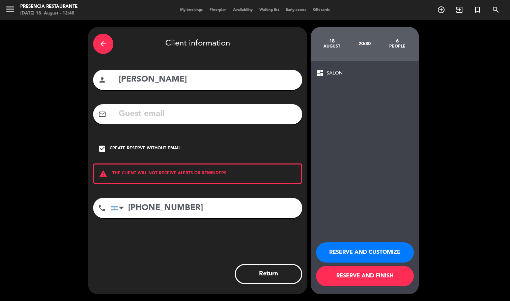 Image resolution: width=510 pixels, height=301 pixels. What do you see at coordinates (365, 253) in the screenshot?
I see `button: RESERVE AND CUSTOMIZE` at bounding box center [365, 253].